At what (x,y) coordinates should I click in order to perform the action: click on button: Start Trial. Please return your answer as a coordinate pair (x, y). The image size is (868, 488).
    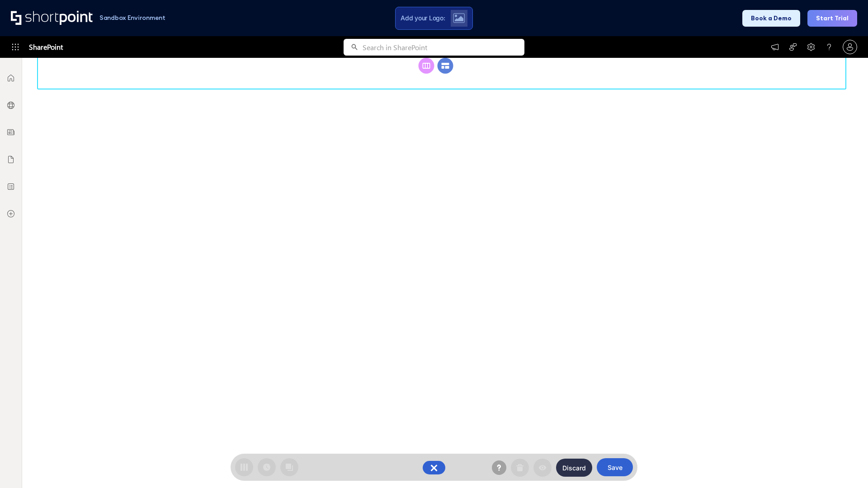
    Looking at the image, I should click on (833, 18).